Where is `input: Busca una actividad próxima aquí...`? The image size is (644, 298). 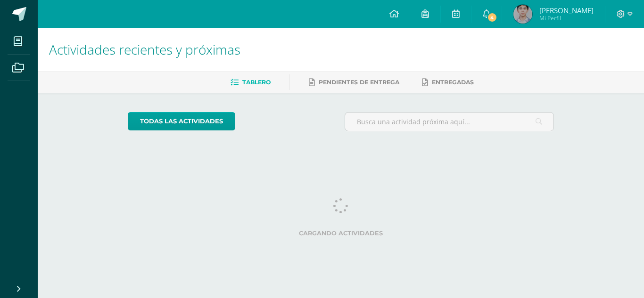 input: Busca una actividad próxima aquí... is located at coordinates (450, 121).